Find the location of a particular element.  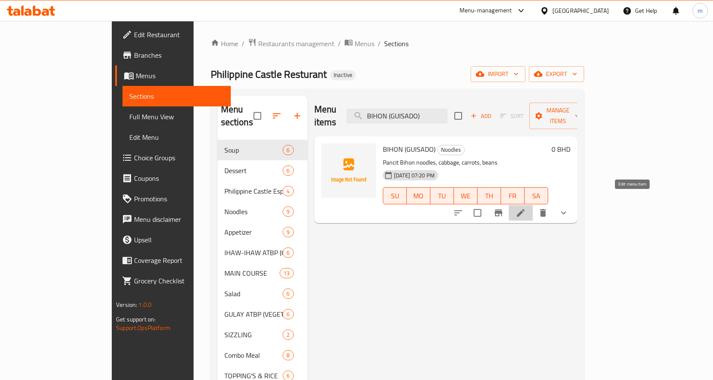

div: MAIN COURSE is located at coordinates (252, 273).